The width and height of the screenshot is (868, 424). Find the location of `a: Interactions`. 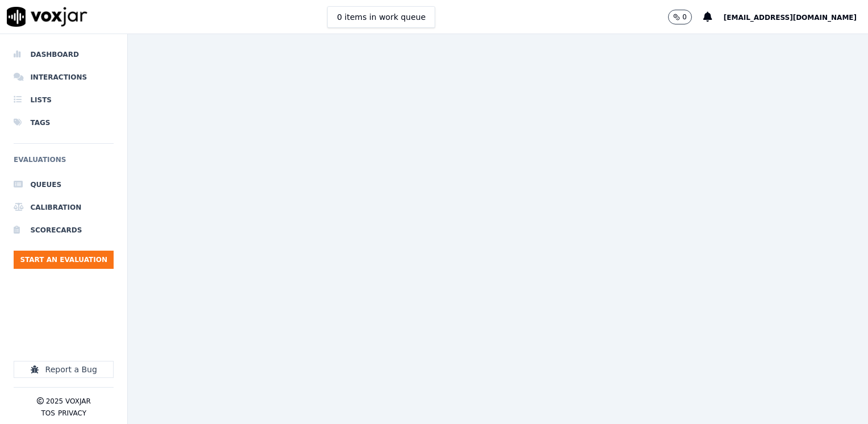

a: Interactions is located at coordinates (64, 77).